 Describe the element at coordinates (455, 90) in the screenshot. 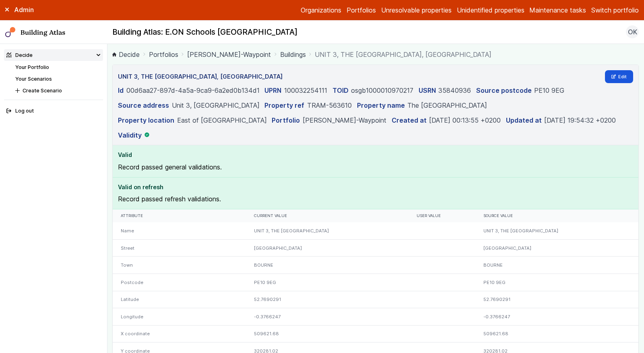

I see `dd: 35840936` at that location.